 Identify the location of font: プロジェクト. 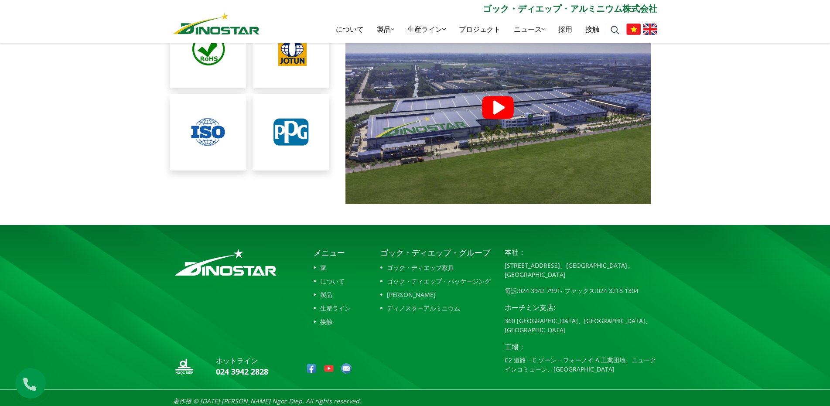
(480, 29).